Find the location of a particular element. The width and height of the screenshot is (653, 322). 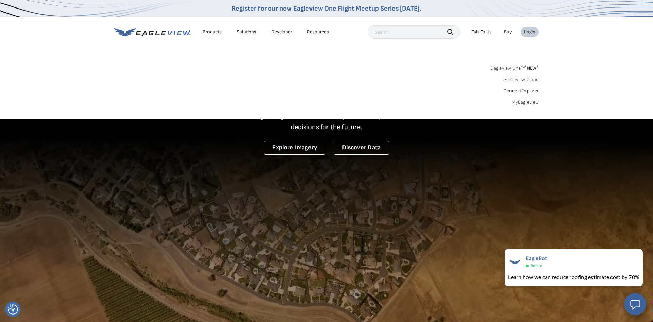

span: NEW is located at coordinates (532, 68).